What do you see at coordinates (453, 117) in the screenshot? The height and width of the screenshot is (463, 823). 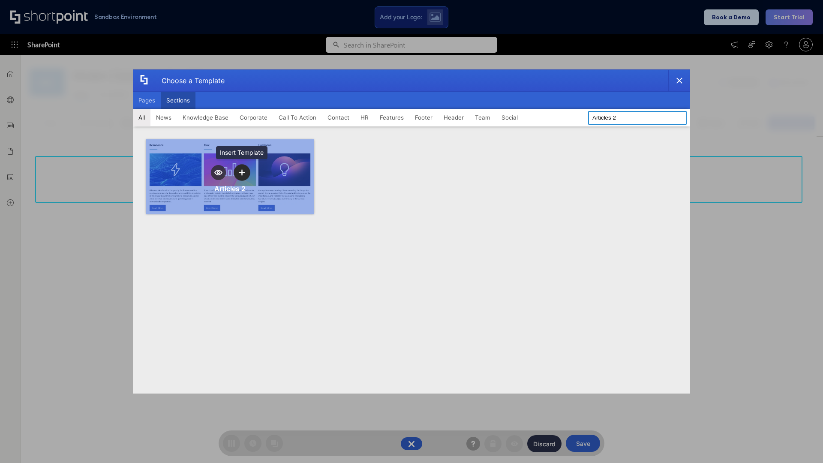 I see `button: Header` at bounding box center [453, 117].